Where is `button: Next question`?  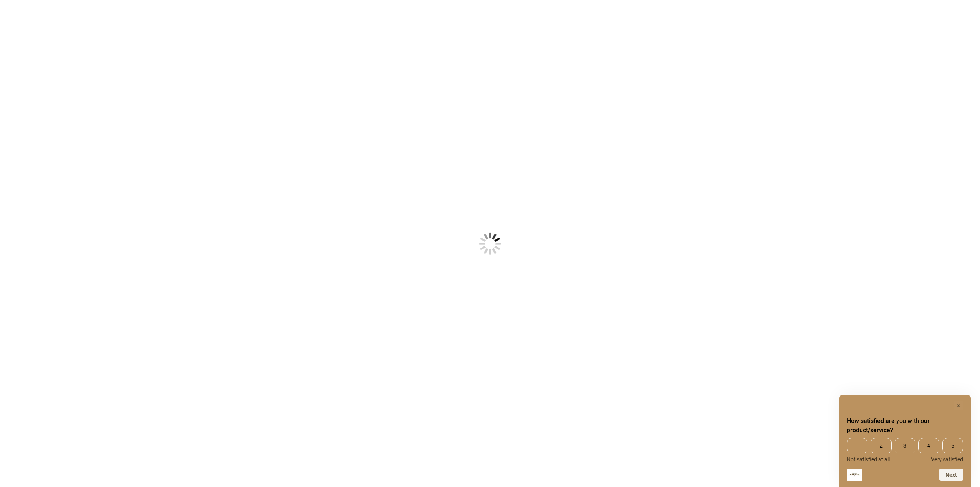
button: Next question is located at coordinates (951, 475).